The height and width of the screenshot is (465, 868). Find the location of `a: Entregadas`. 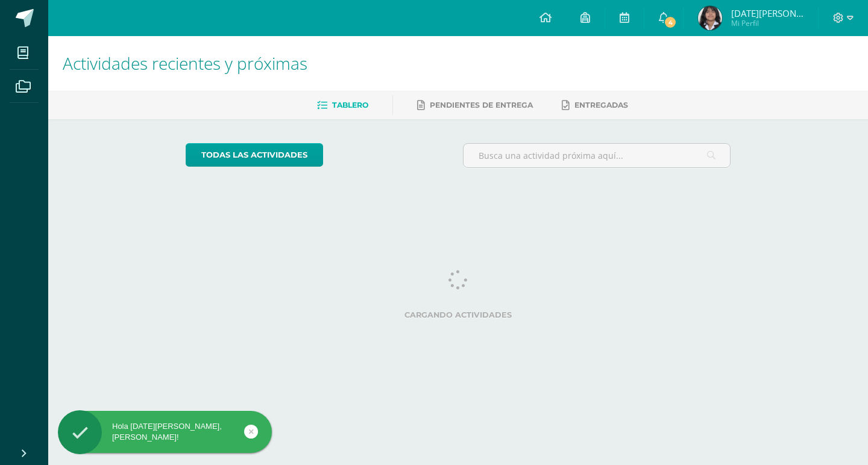

a: Entregadas is located at coordinates (595, 105).